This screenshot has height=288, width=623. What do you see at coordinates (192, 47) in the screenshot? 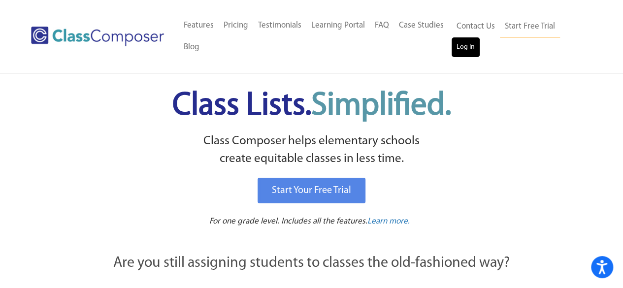
I see `a: Blog` at bounding box center [192, 47].